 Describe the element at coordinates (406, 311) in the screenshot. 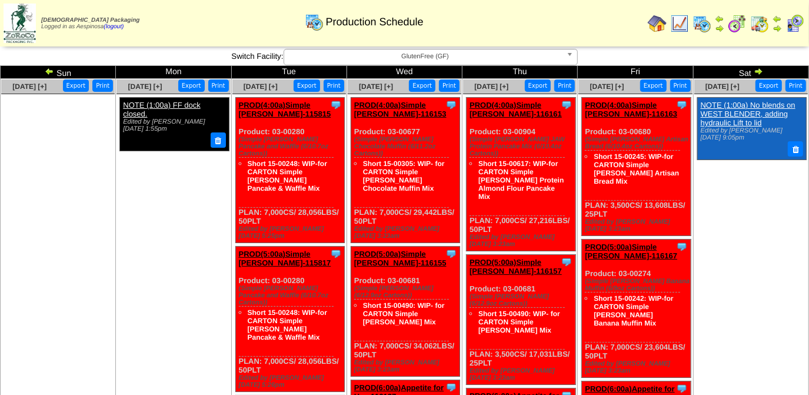

I see `div: Product: 03-00681 PLAN: 7,000CS / 34,062LBS / 50PLT` at that location.